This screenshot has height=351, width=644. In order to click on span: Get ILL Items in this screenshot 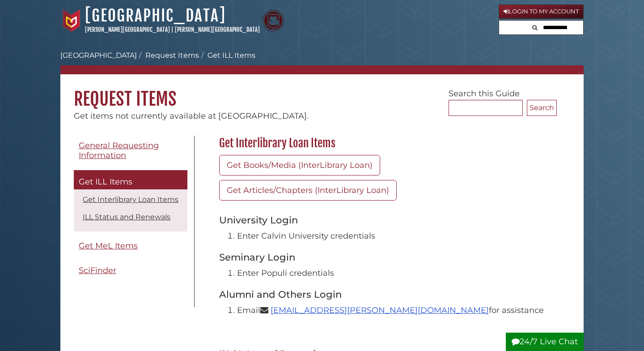, I will do `click(105, 182)`.